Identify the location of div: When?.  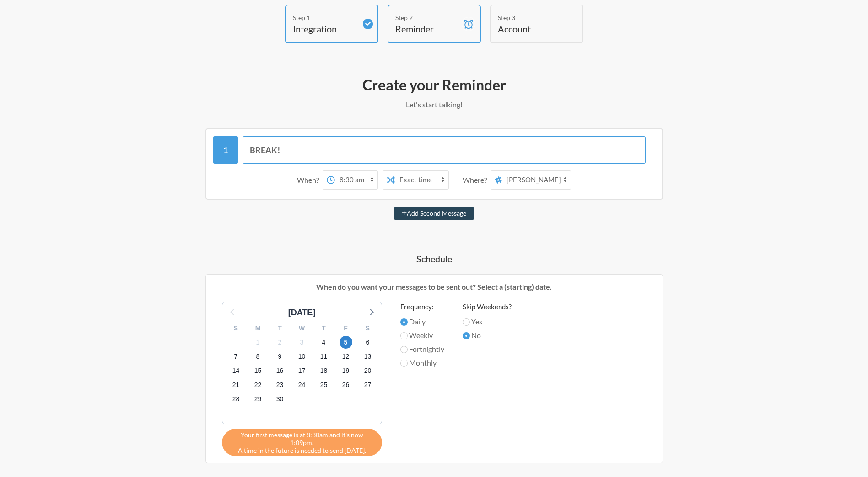
(310, 180).